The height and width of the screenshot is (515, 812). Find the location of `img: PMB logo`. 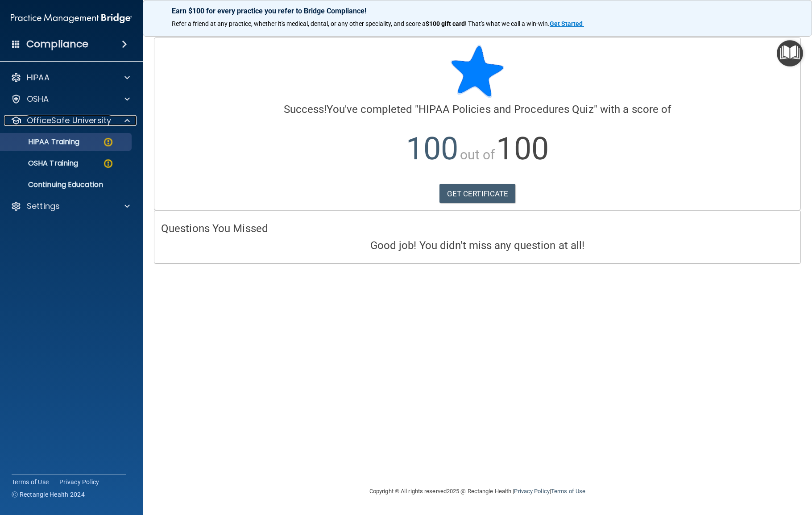

img: PMB logo is located at coordinates (72, 18).